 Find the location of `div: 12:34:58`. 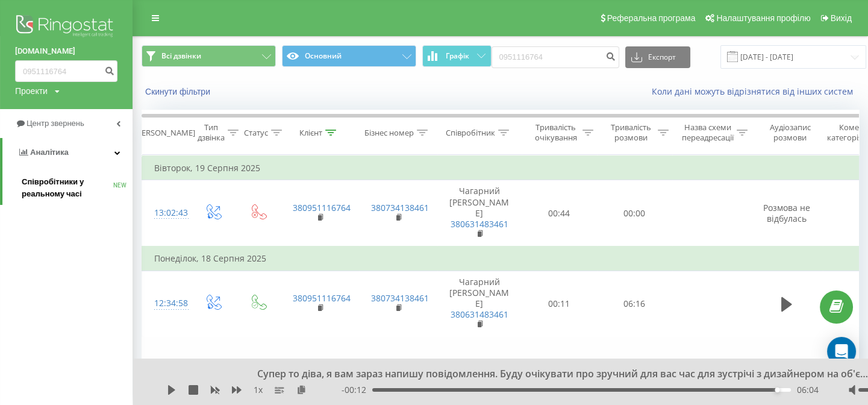

div: 12:34:58 is located at coordinates (166, 303).